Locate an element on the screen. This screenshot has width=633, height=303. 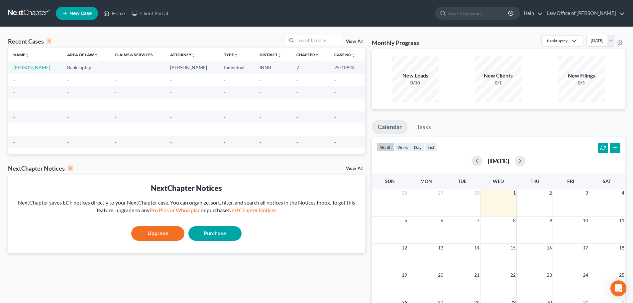
a: Purchase is located at coordinates (215, 233).